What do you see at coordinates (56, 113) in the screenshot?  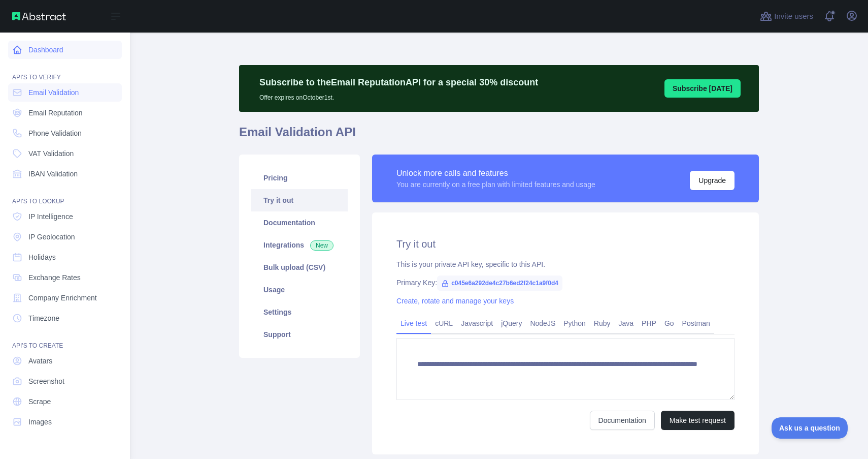 I see `span: Email Reputation` at bounding box center [56, 113].